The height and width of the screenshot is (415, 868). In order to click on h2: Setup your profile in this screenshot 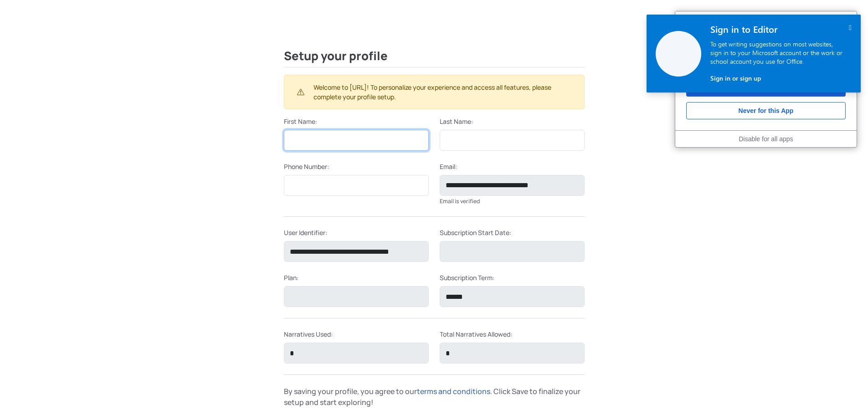, I will do `click(434, 58)`.